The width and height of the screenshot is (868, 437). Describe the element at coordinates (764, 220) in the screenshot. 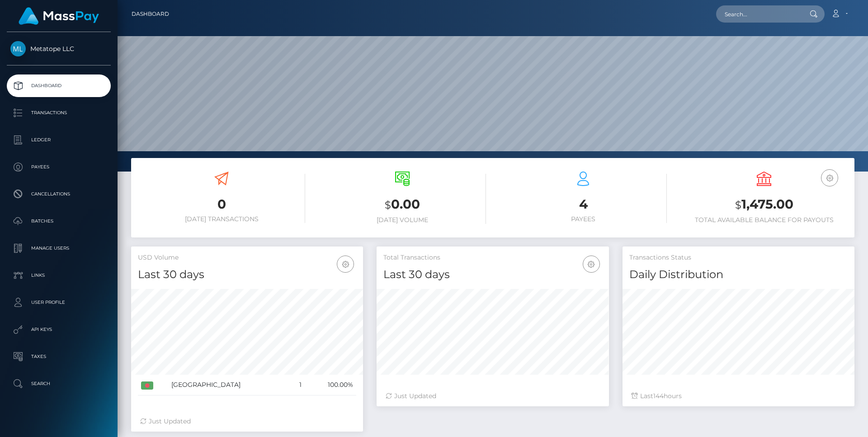

I see `h6: Total Available Balance for Payouts` at that location.